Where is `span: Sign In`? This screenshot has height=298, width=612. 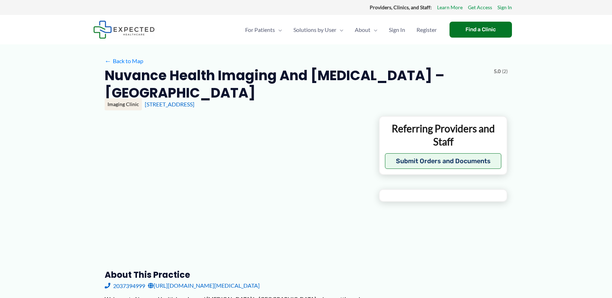
span: Sign In is located at coordinates (397, 30).